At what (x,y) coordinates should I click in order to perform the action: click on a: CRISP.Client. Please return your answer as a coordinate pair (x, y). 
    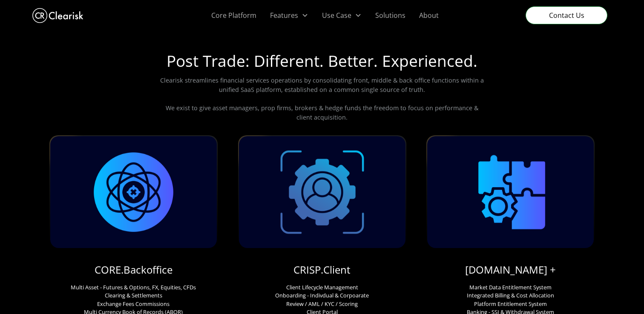
    Looking at the image, I should click on (322, 270).